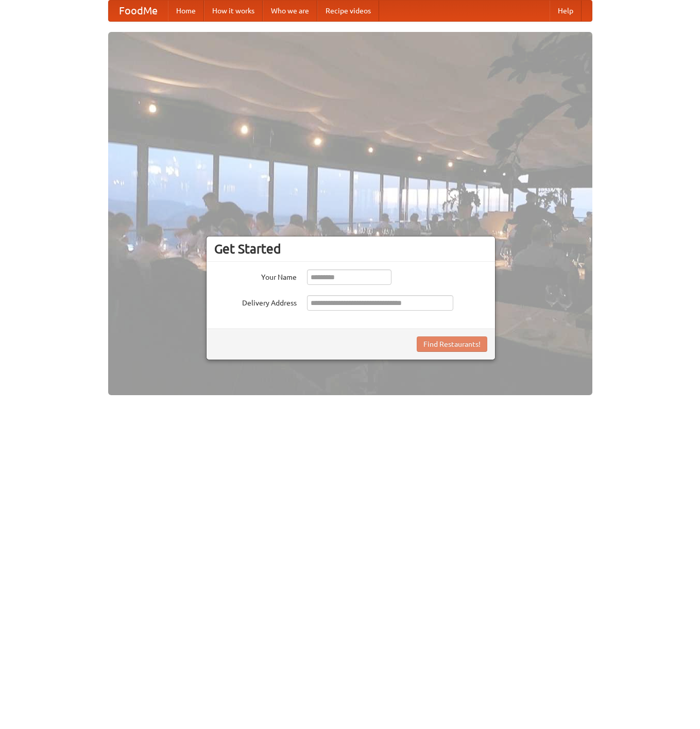 The height and width of the screenshot is (729, 700). Describe the element at coordinates (565, 11) in the screenshot. I see `a: Help` at that location.